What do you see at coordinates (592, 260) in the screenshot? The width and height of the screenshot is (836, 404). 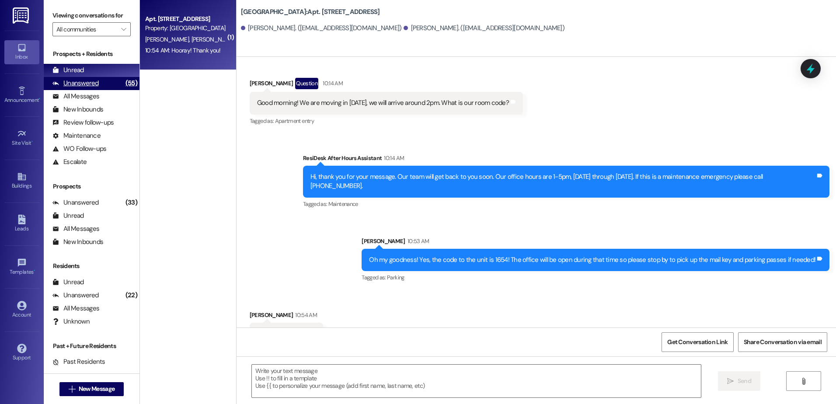 I see `div: Oh my goodness! Yes, the code to the unit is 1654! The office will be open during that time so pl...` at bounding box center [592, 260].